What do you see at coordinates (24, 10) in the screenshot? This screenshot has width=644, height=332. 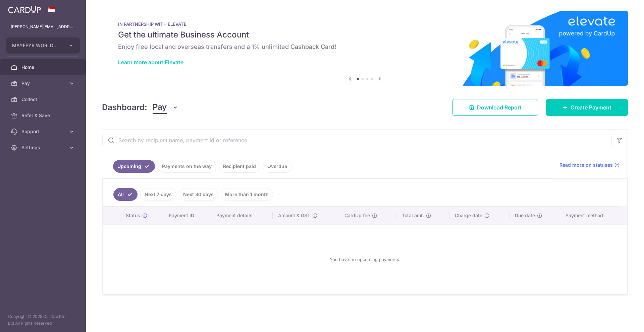 I see `img: CardUp` at bounding box center [24, 10].